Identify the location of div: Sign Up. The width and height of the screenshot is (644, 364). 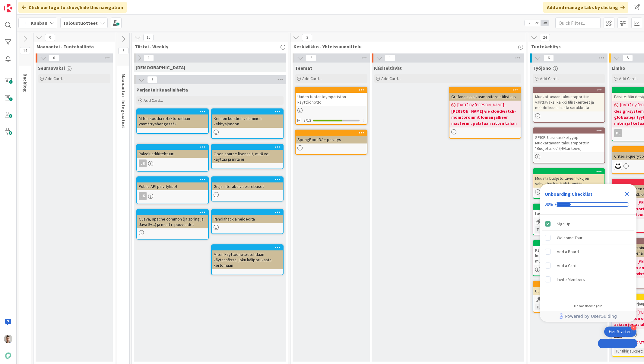
(564, 224).